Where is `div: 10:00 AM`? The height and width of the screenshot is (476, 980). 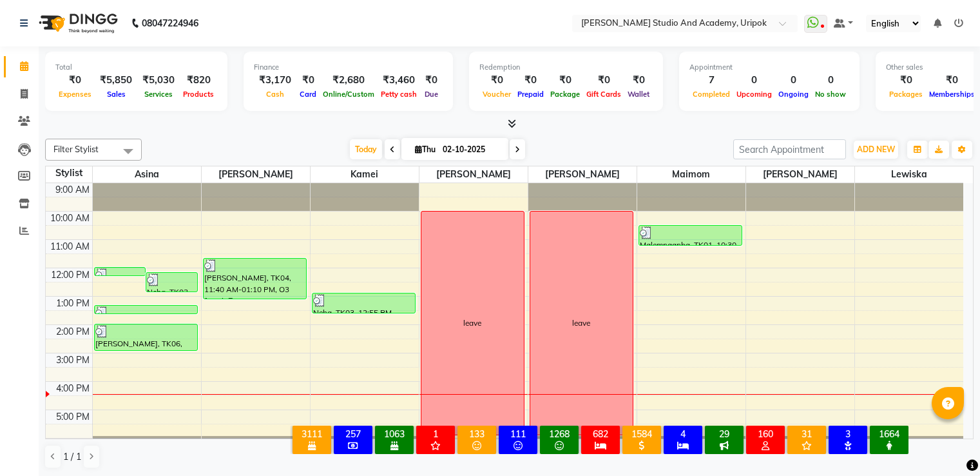
div: 10:00 AM is located at coordinates (70, 218).